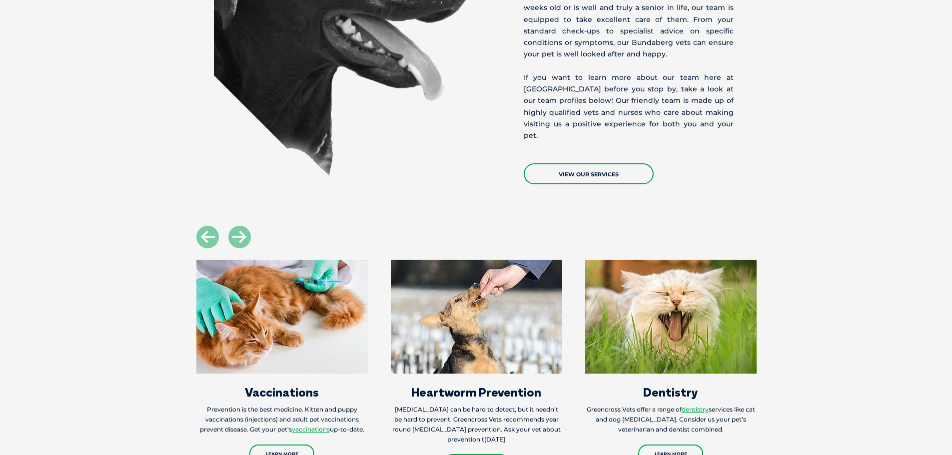  I want to click on p: Prevention is the best medicine. Kitten and puppy vaccinations (injections) and adult pet vaccina..., so click(282, 420).